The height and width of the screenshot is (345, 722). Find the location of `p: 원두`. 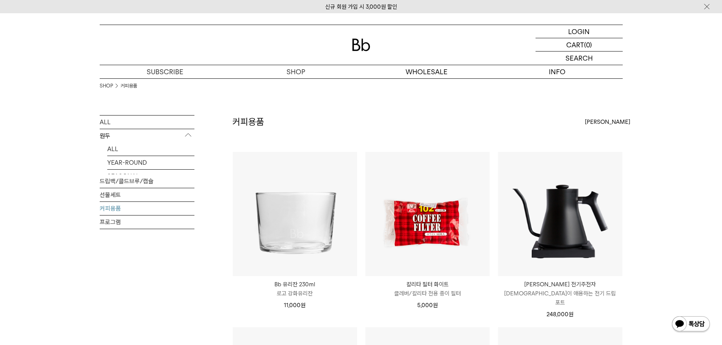

p: 원두 is located at coordinates (147, 136).